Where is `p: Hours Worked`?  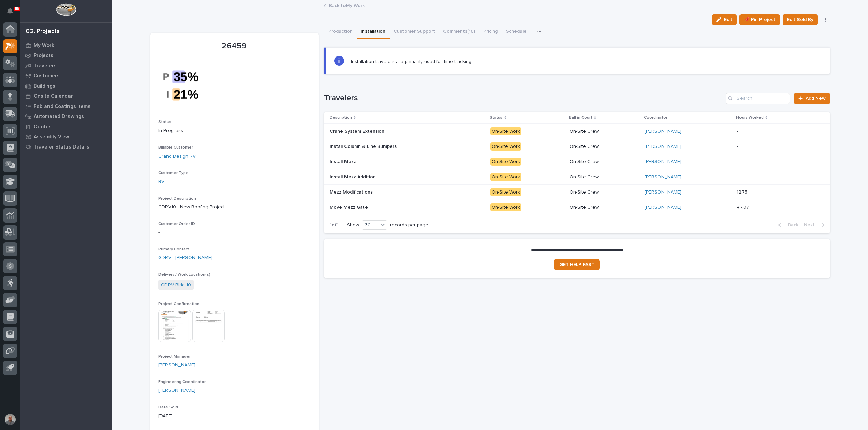
p: Hours Worked is located at coordinates (749, 118).